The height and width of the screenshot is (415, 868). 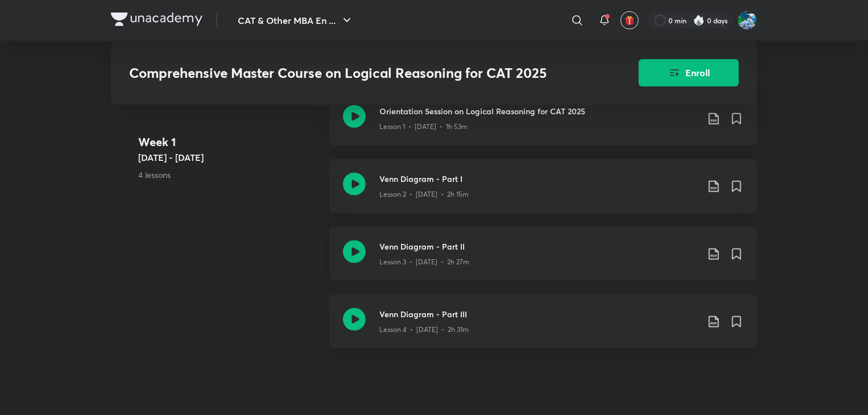 What do you see at coordinates (539, 247) in the screenshot?
I see `h3: Venn Diagram - Part II` at bounding box center [539, 247].